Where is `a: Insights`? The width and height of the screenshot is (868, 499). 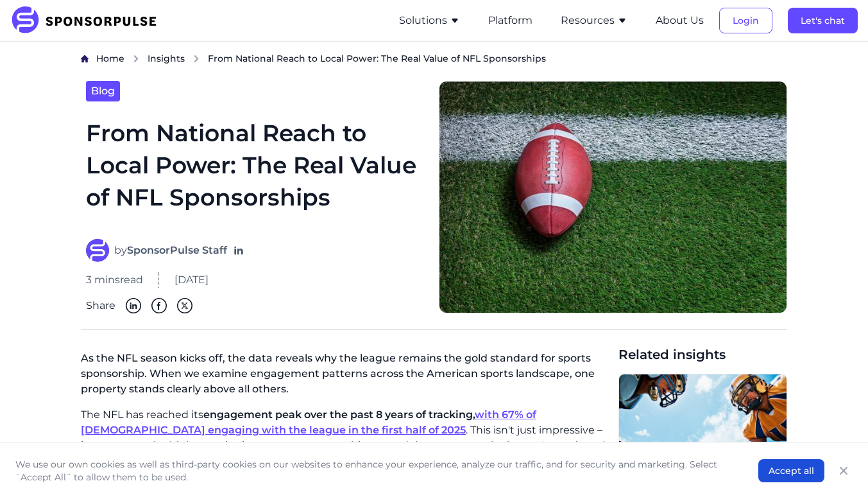 a: Insights is located at coordinates (167, 58).